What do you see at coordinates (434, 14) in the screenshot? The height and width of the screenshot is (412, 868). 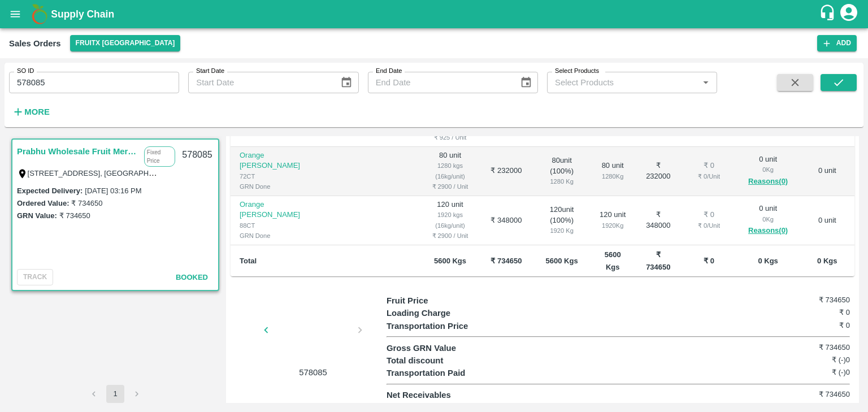 I see `a: Supply Chain` at bounding box center [434, 14].